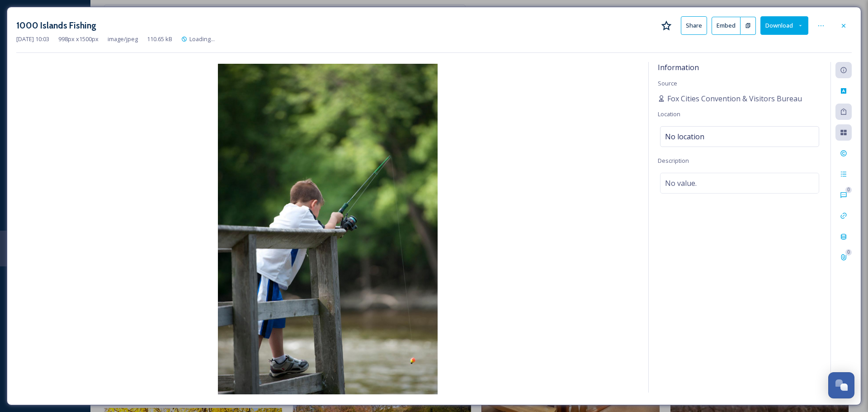 The width and height of the screenshot is (868, 412). I want to click on span: Source, so click(668, 83).